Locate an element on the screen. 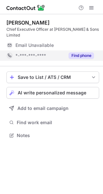  img: ContactOut v5.3.10 is located at coordinates (26, 8).